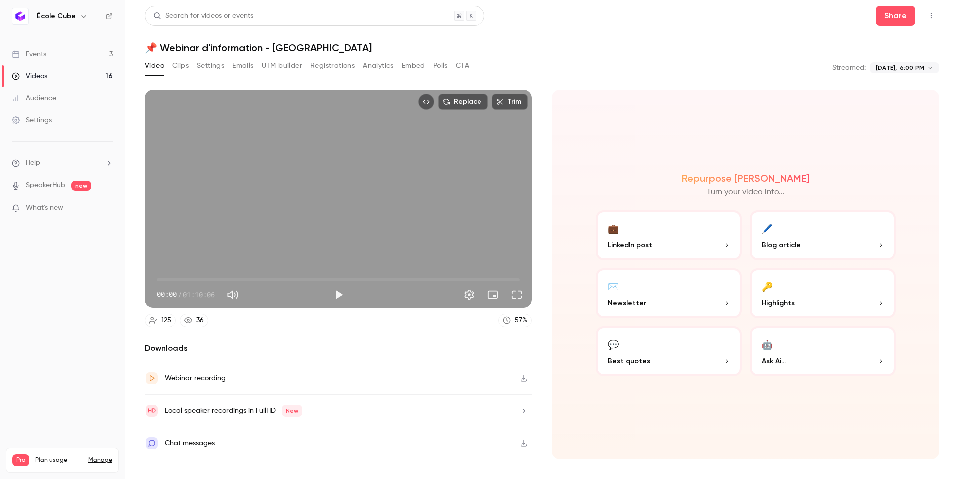 Image resolution: width=959 pixels, height=479 pixels. I want to click on span: Ask Ai..., so click(774, 361).